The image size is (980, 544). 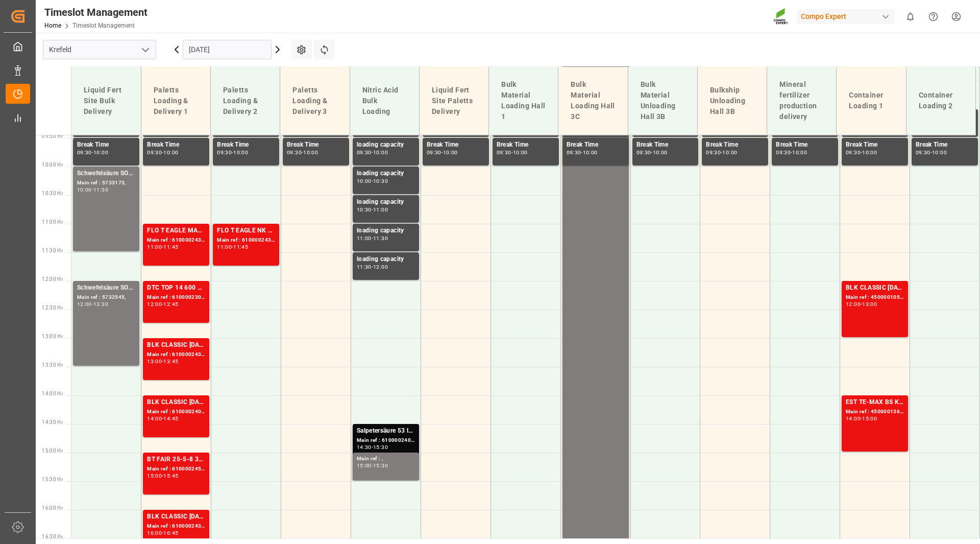 I want to click on div: 14:30, so click(x=364, y=447).